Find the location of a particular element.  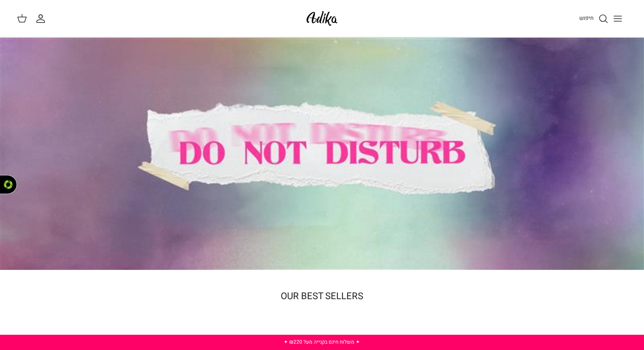

img: Adika IL is located at coordinates (322, 18).